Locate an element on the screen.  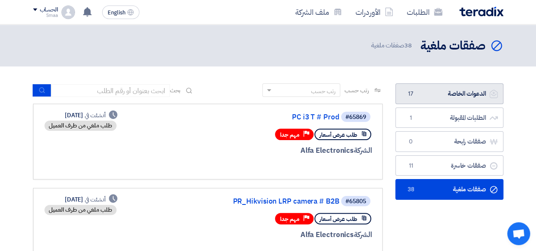
div: الحساب is located at coordinates (49, 10).